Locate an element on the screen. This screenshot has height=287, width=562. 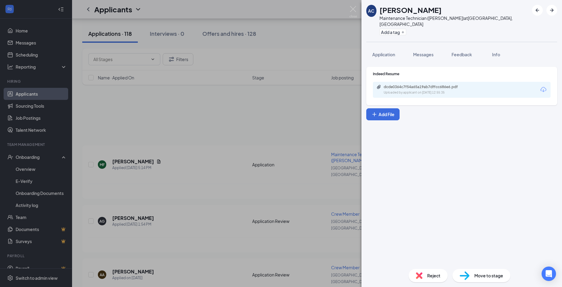
span: Feedback is located at coordinates (462, 54).